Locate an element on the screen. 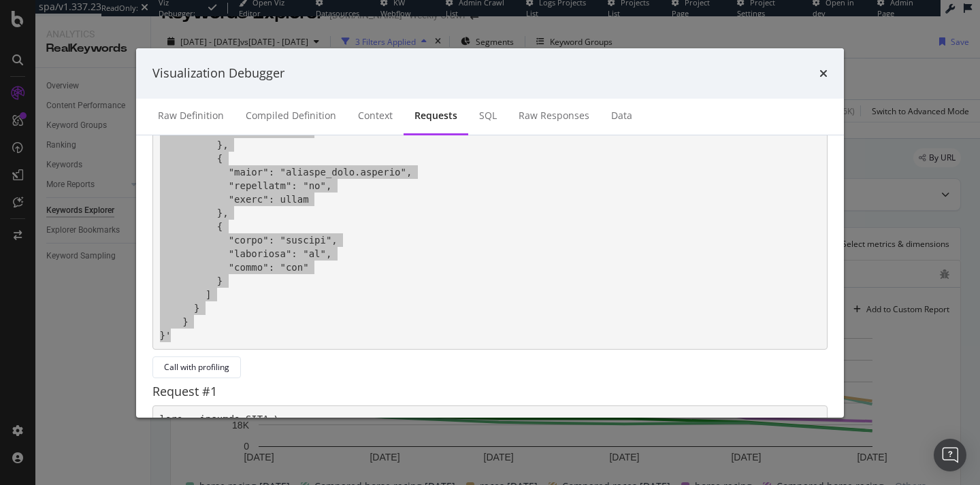 This screenshot has width=980, height=485. div: Context is located at coordinates (375, 116).